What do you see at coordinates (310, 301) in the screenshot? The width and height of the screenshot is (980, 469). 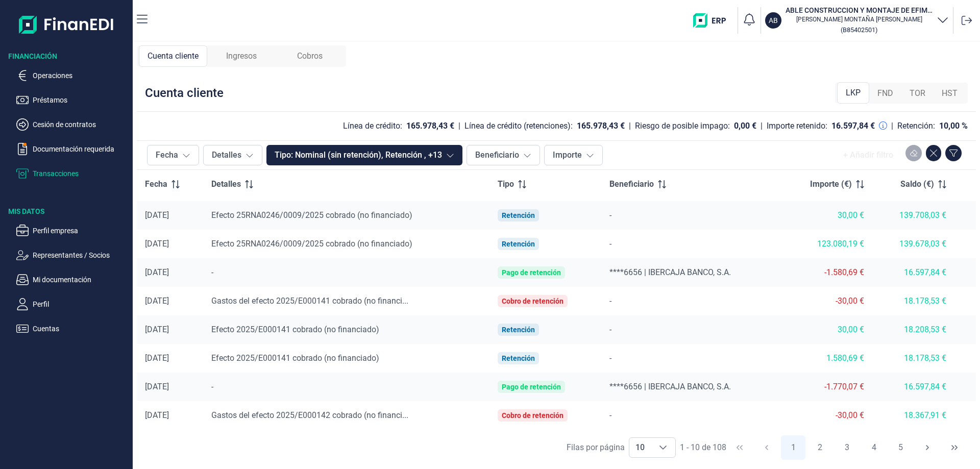 I see `span: Gastos del efecto 2025/E000141 cobrado (no financi...` at bounding box center [310, 301].